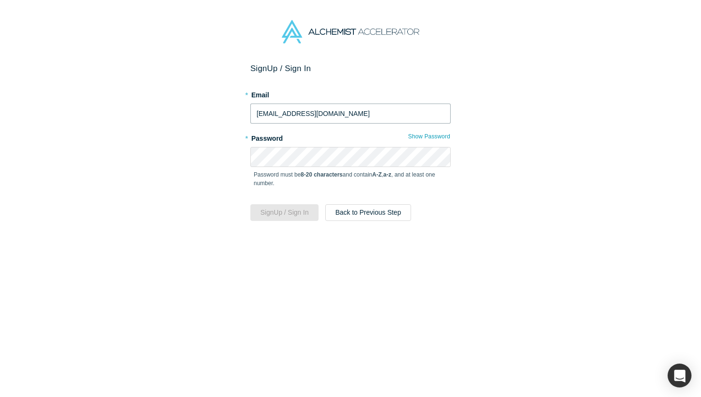  Describe the element at coordinates (351, 31) in the screenshot. I see `img: Alchemist Accelerator Logo` at that location.